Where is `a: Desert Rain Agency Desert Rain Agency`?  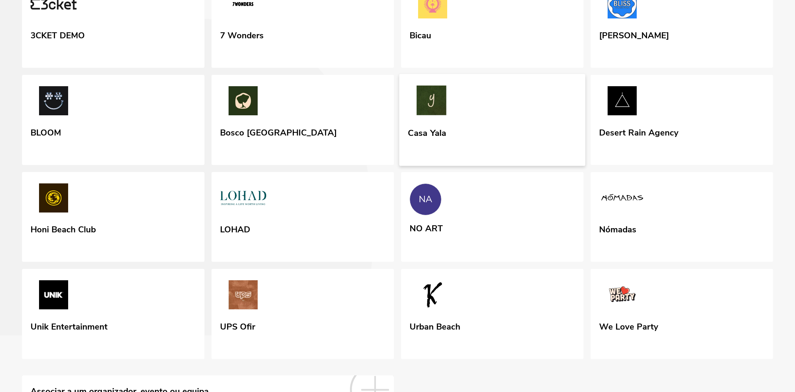 a: Desert Rain Agency Desert Rain Agency is located at coordinates (682, 120).